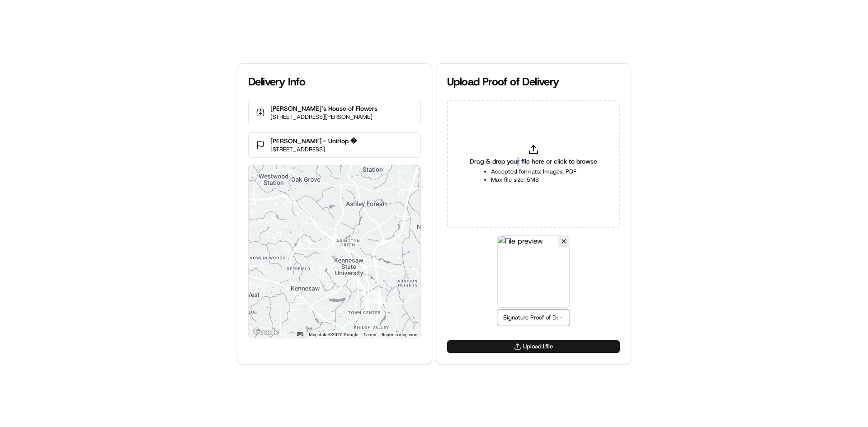 The image size is (868, 427). What do you see at coordinates (334, 334) in the screenshot?
I see `span: Map data ©2025 Google` at bounding box center [334, 334].